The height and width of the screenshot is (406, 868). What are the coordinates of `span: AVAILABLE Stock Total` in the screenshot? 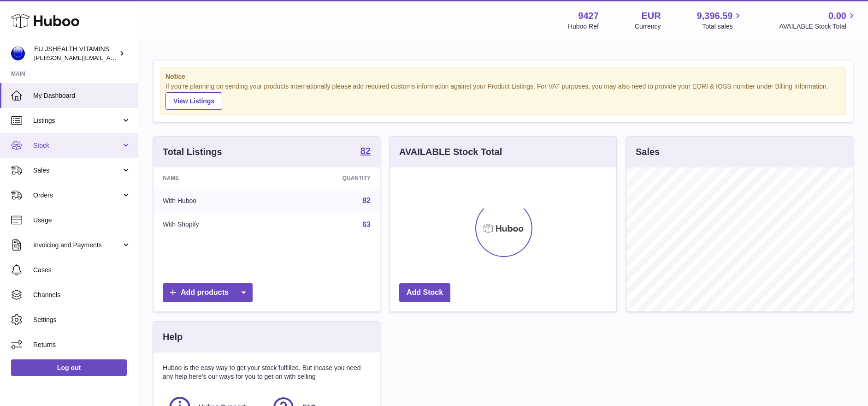 It's located at (818, 26).